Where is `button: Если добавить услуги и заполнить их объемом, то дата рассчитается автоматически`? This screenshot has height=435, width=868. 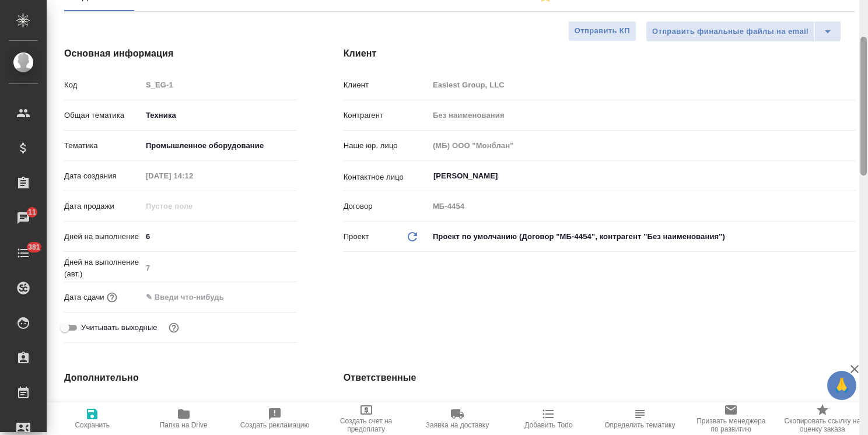 button: Если добавить услуги и заполнить их объемом, то дата рассчитается автоматически is located at coordinates (112, 297).